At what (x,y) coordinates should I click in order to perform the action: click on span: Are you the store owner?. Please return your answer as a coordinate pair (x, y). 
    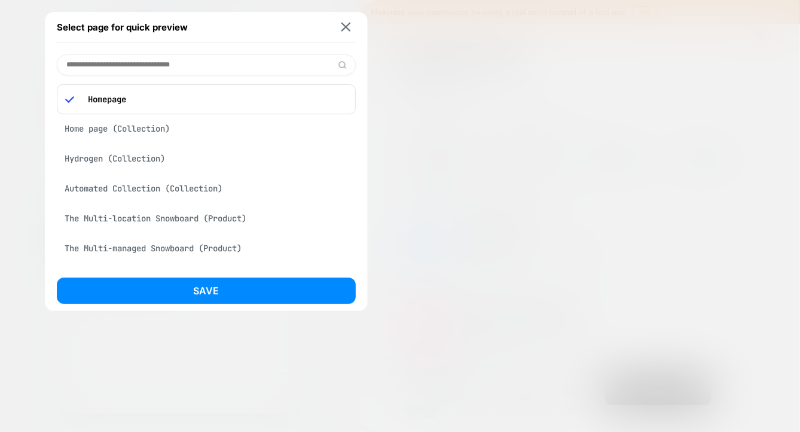
    Looking at the image, I should click on (87, 249).